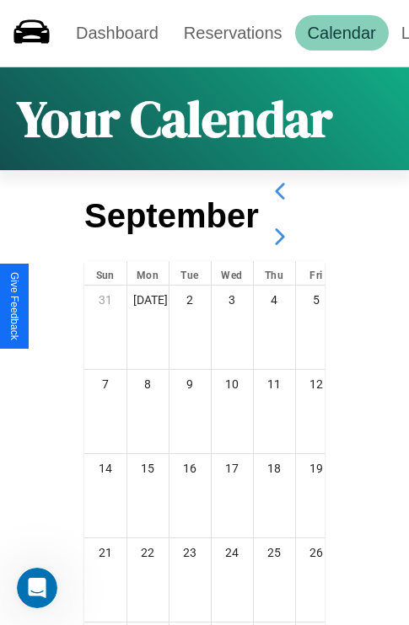 The height and width of the screenshot is (625, 409). What do you see at coordinates (232, 273) in the screenshot?
I see `div: Wed` at bounding box center [232, 273].